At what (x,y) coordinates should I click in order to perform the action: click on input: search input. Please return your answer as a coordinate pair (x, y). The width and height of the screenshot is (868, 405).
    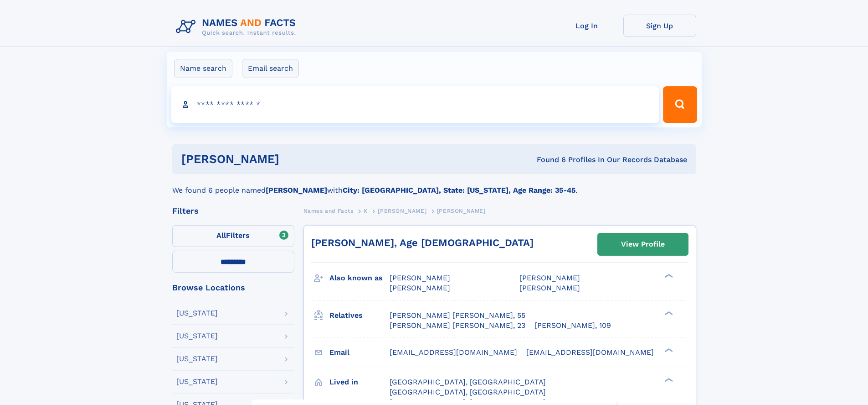
    Looking at the image, I should click on (415, 105).